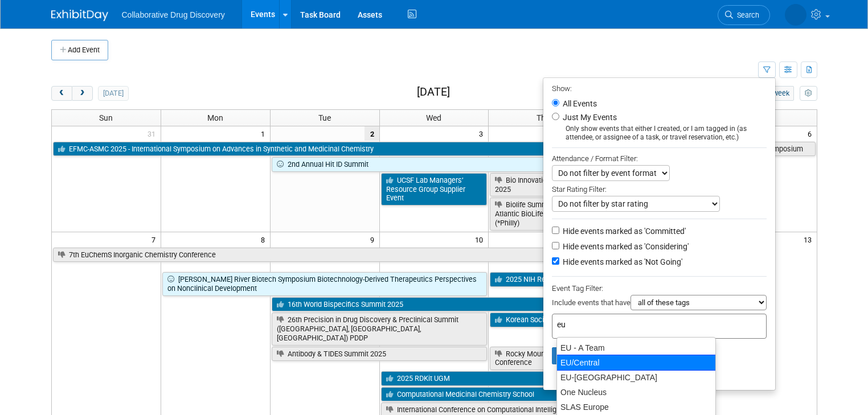 The image size is (868, 415). What do you see at coordinates (481, 240) in the screenshot?
I see `span: 10` at bounding box center [481, 240].